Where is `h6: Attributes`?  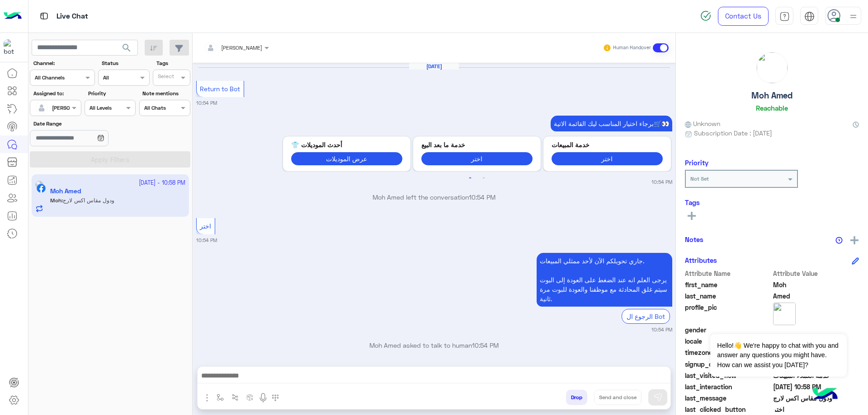 h6: Attributes is located at coordinates (701, 260).